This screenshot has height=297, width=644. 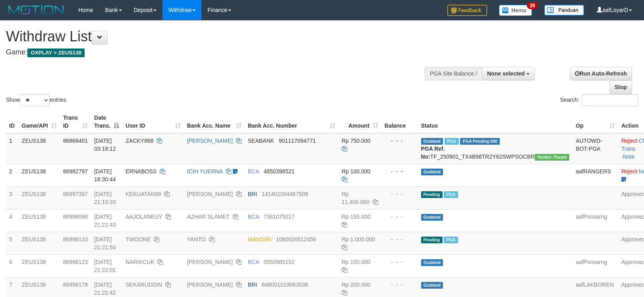 What do you see at coordinates (138, 239) in the screenshot?
I see `span: TWOONE` at bounding box center [138, 239].